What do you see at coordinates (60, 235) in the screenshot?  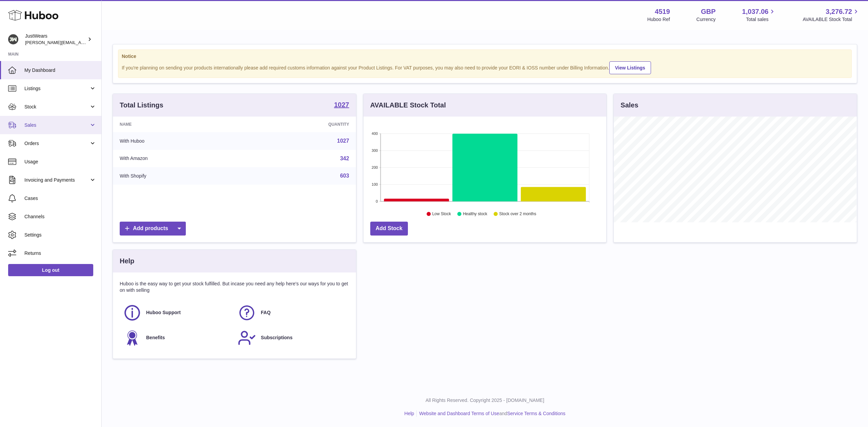 I see `span: Settings` at bounding box center [60, 235].